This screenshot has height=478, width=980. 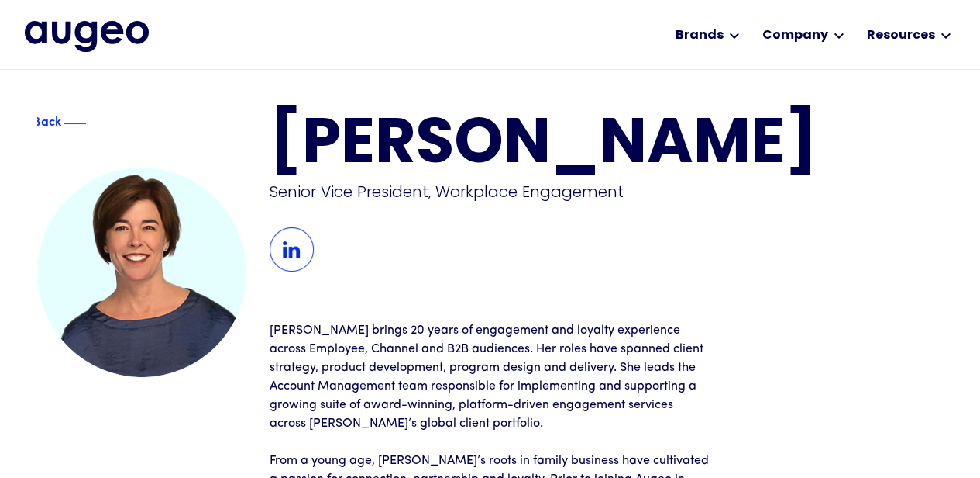 I want to click on a: home, so click(x=87, y=37).